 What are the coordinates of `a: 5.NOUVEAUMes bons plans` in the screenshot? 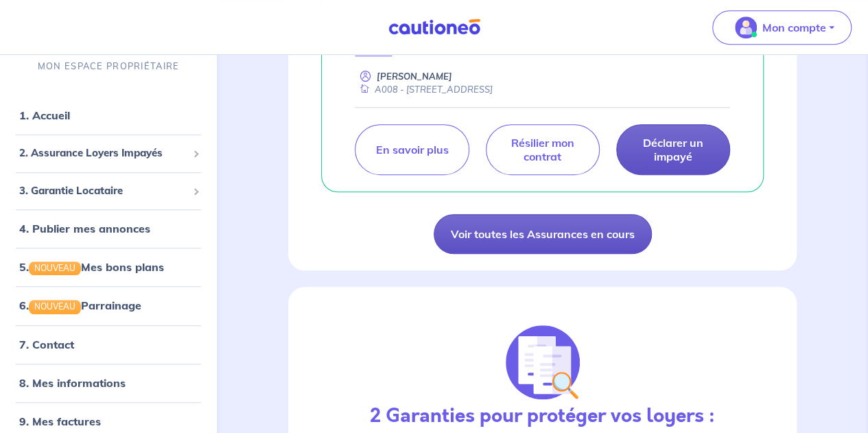 It's located at (91, 268).